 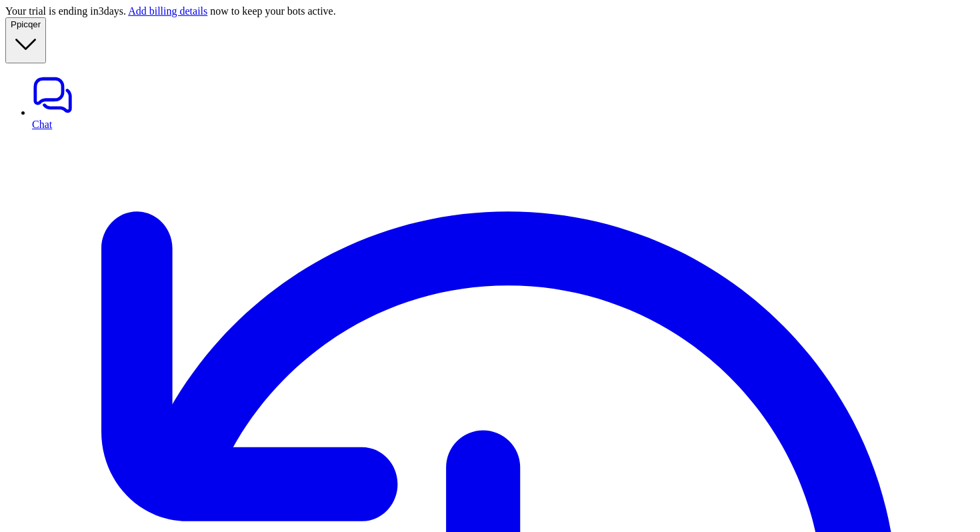 What do you see at coordinates (167, 11) in the screenshot?
I see `a: Add billing details` at bounding box center [167, 11].